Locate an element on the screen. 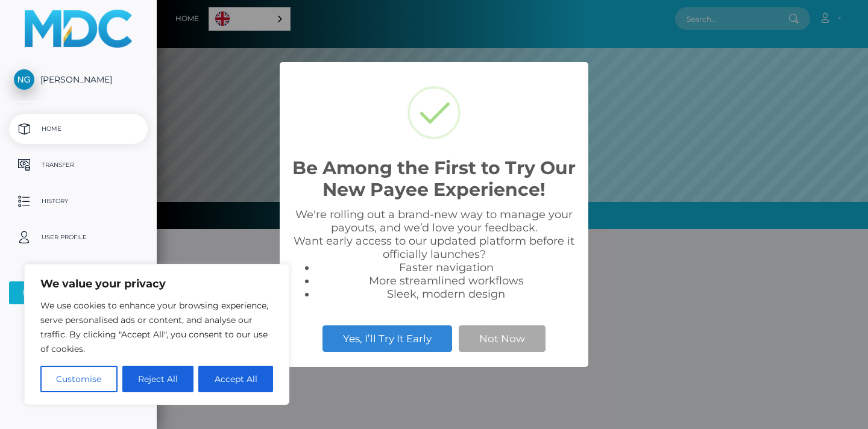  li: More streamlined workflows is located at coordinates (446, 281).